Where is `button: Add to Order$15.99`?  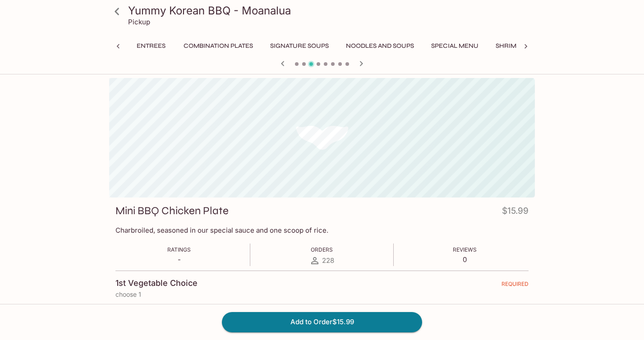 button: Add to Order$15.99 is located at coordinates (322, 322).